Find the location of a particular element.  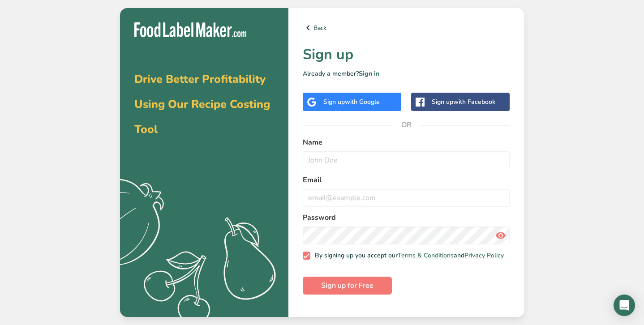

p: Already a member? is located at coordinates (406, 73).